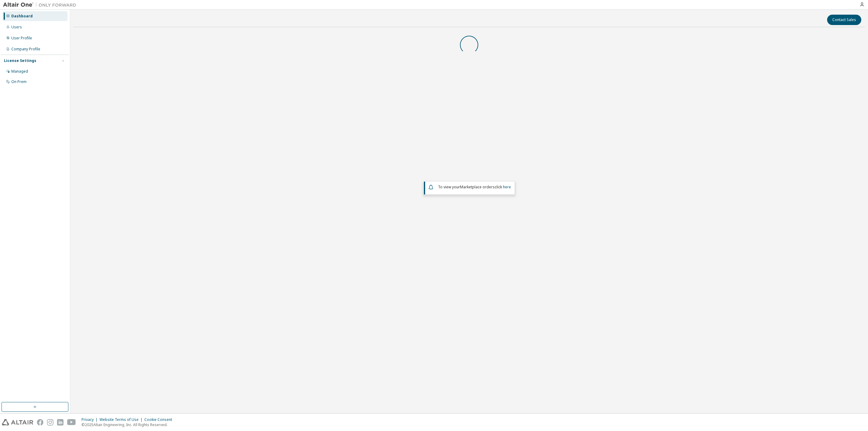 The image size is (868, 431). I want to click on img: facebook.svg, so click(40, 422).